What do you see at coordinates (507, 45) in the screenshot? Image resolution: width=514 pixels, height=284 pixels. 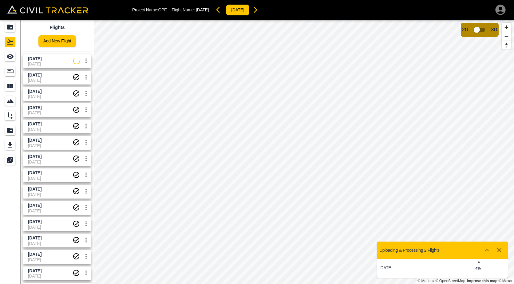 I see `button: Reset bearing to north` at bounding box center [507, 45].